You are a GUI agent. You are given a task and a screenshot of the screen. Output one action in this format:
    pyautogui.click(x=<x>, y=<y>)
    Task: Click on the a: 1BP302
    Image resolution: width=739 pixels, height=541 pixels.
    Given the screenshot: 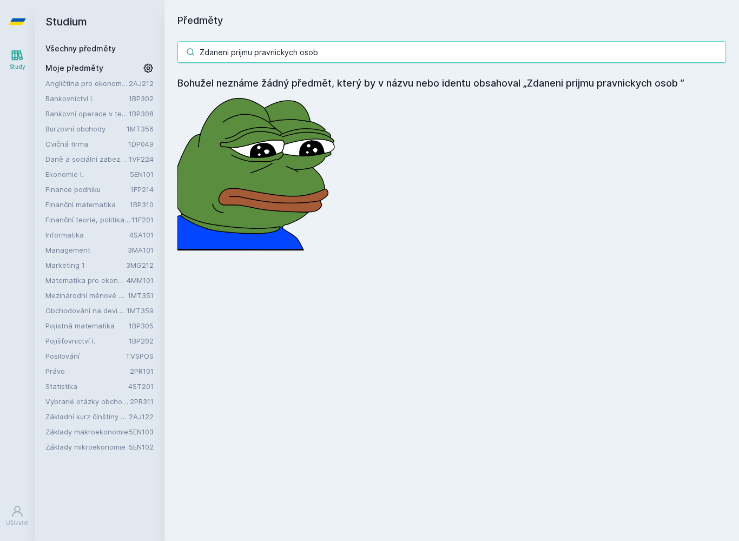 What is the action you would take?
    pyautogui.click(x=141, y=98)
    